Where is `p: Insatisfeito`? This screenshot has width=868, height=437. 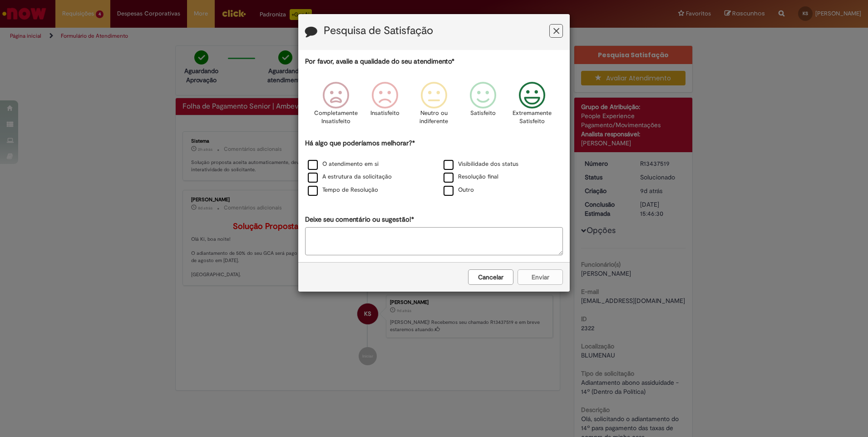 p: Insatisfeito is located at coordinates (385, 113).